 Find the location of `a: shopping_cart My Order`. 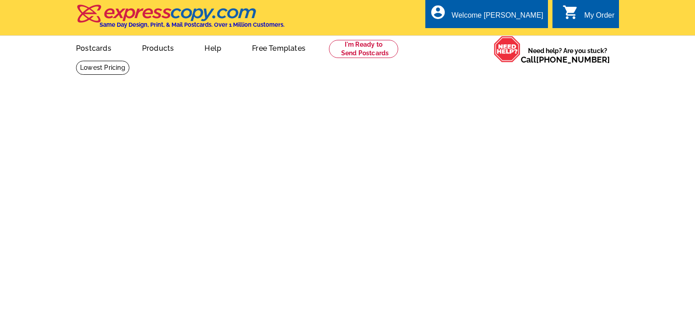

a: shopping_cart My Order is located at coordinates (589, 15).